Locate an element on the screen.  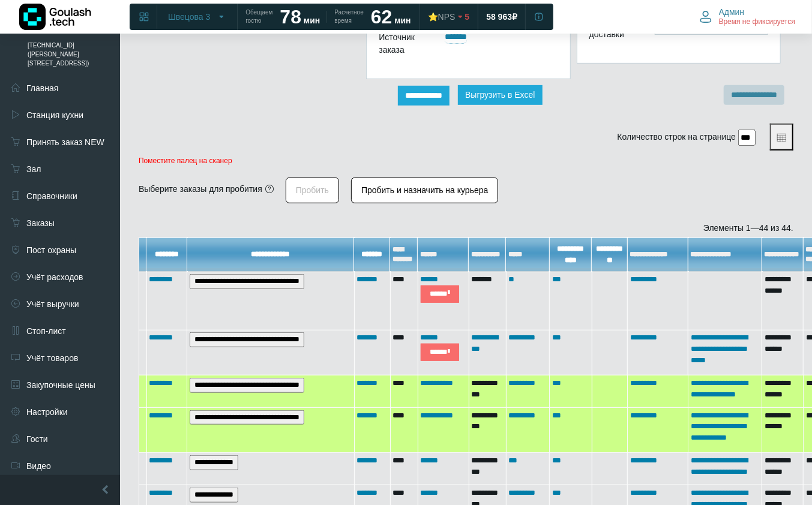
button: Швецова 3 is located at coordinates (196, 17).